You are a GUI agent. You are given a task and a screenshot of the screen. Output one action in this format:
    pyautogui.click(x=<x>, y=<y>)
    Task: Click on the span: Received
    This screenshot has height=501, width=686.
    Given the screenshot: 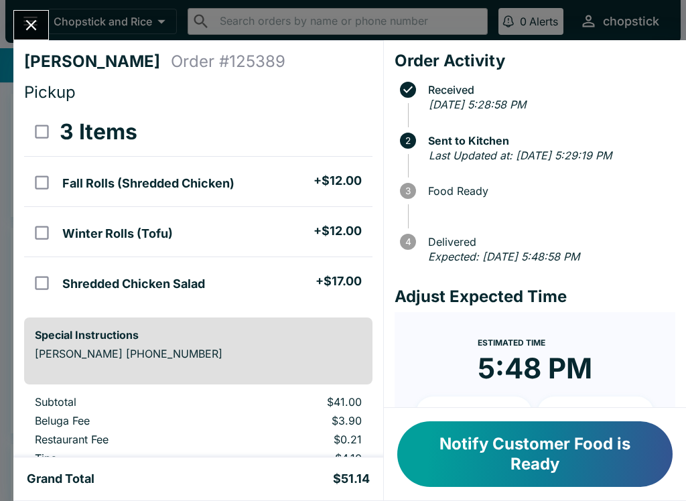 What is the action you would take?
    pyautogui.click(x=548, y=90)
    